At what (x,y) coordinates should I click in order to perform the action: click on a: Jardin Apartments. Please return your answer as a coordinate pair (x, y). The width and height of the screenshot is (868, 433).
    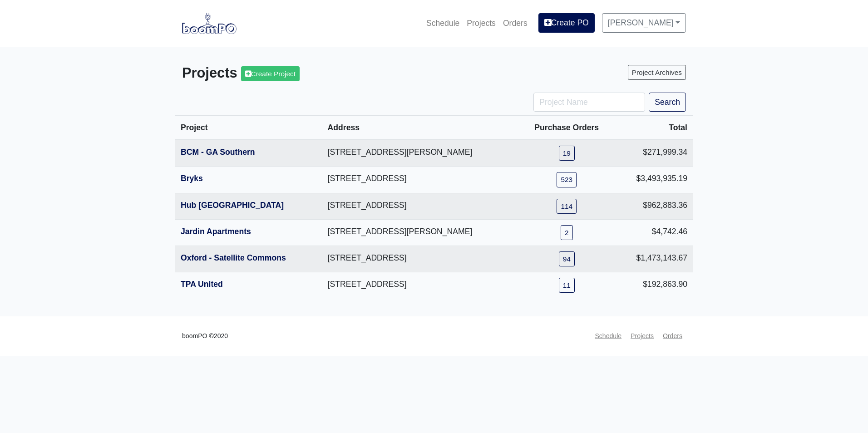
    Looking at the image, I should click on (216, 231).